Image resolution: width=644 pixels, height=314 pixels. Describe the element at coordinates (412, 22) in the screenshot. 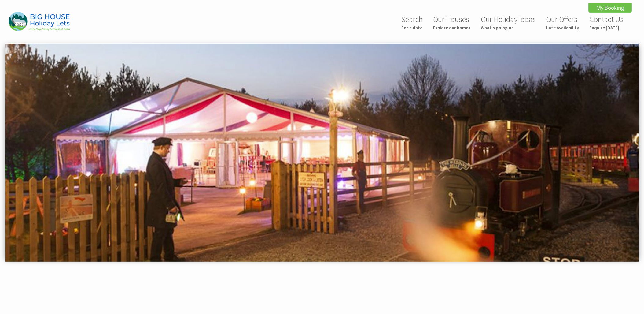

I see `a: SearchFor a date` at that location.